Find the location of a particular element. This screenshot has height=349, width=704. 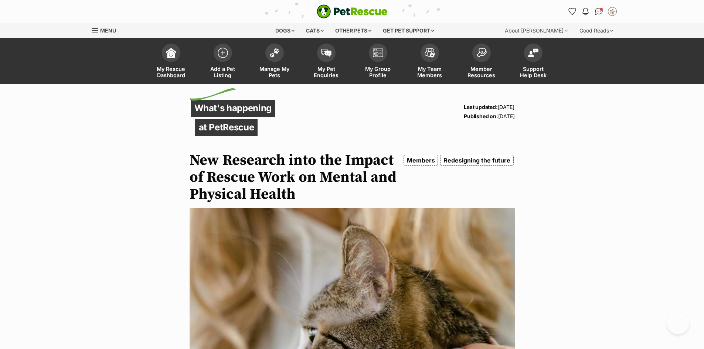

span: My Team Members is located at coordinates (430, 72).